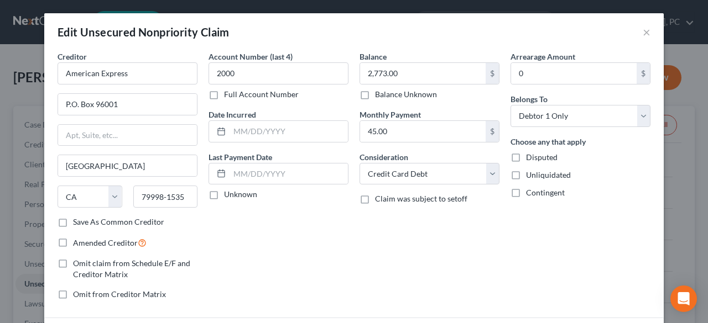  I want to click on label: Balance Unknown, so click(406, 95).